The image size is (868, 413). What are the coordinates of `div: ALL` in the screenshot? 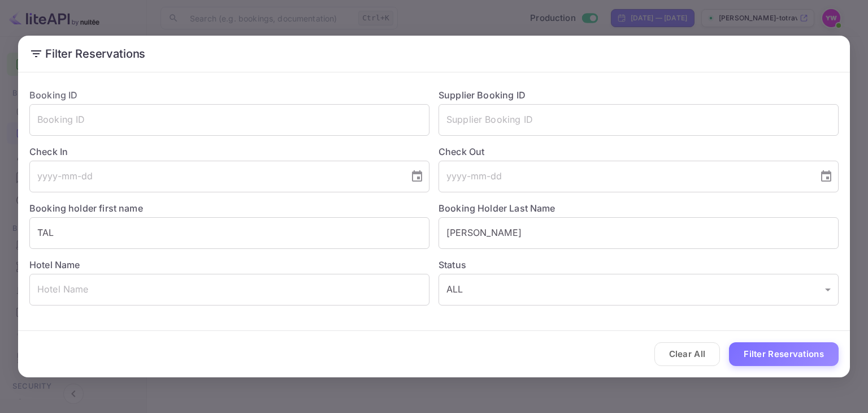 It's located at (639, 289).